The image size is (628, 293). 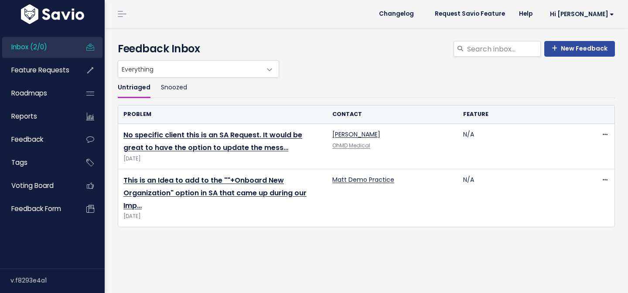 I want to click on input: Search inbox..., so click(x=503, y=49).